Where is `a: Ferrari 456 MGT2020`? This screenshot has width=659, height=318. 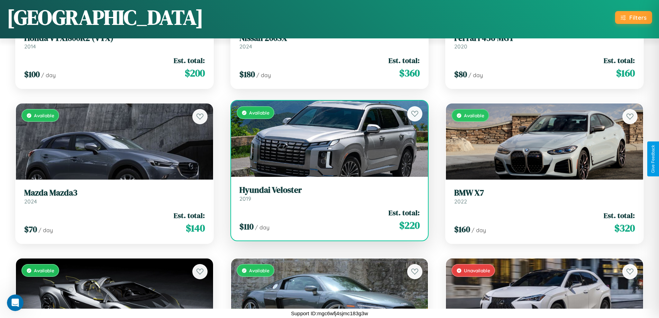
a: Ferrari 456 MGT2020 is located at coordinates (544, 41).